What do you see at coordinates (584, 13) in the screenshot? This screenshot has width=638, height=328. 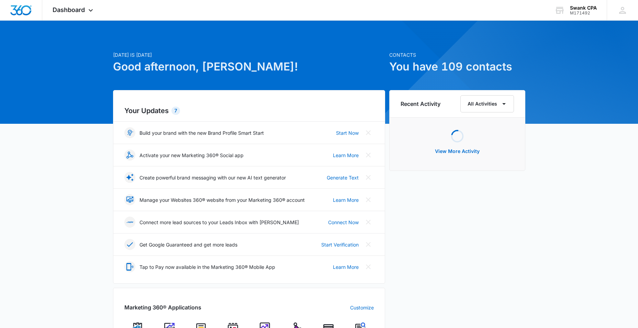 I see `div: account id` at bounding box center [584, 13].